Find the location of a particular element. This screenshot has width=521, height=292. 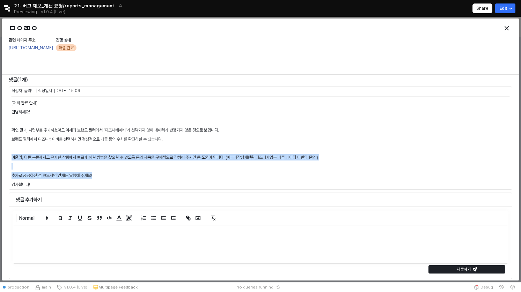

span: Previewing is located at coordinates (25, 12).